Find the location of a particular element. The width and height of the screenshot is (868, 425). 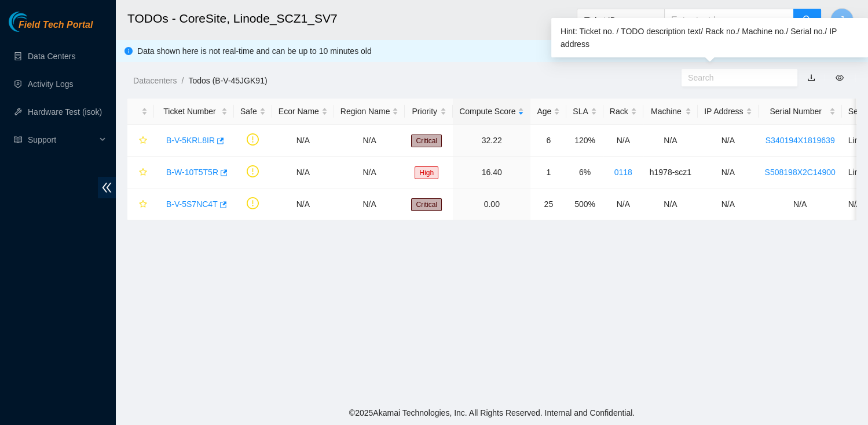

td: 6 is located at coordinates (548, 140).